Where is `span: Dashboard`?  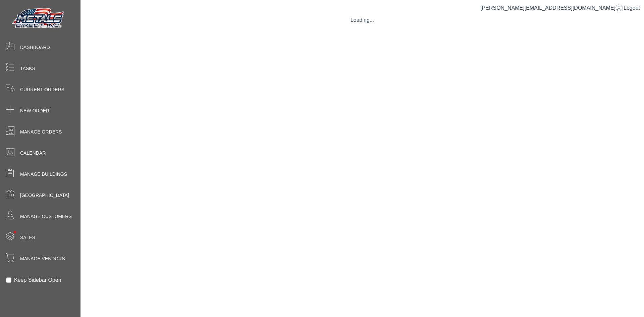
span: Dashboard is located at coordinates (35, 48).